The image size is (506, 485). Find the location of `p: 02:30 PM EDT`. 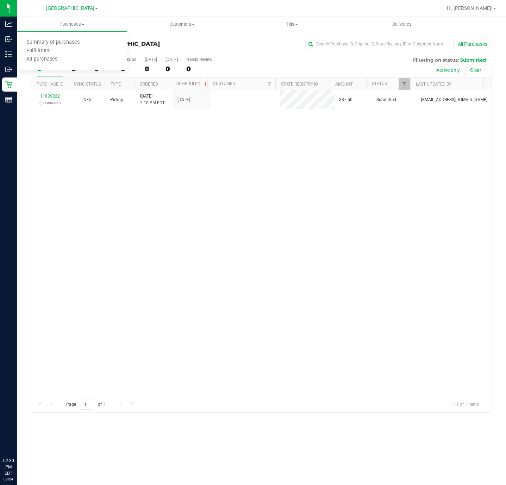

p: 02:30 PM EDT is located at coordinates (8, 467).